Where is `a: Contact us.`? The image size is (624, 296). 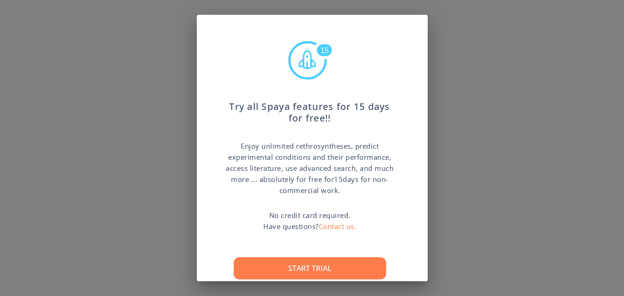 a: Contact us. is located at coordinates (338, 226).